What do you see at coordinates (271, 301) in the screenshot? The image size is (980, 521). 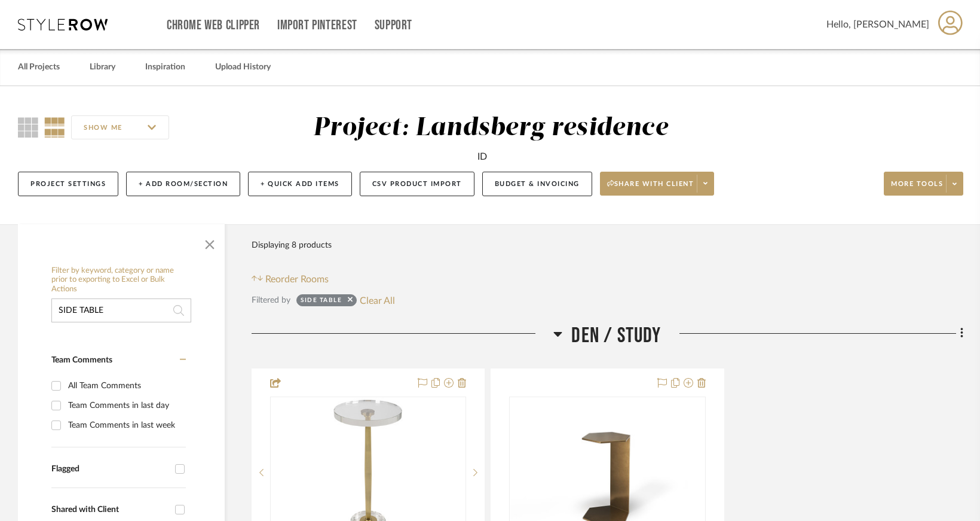 I see `div: Filtered by` at bounding box center [271, 301].